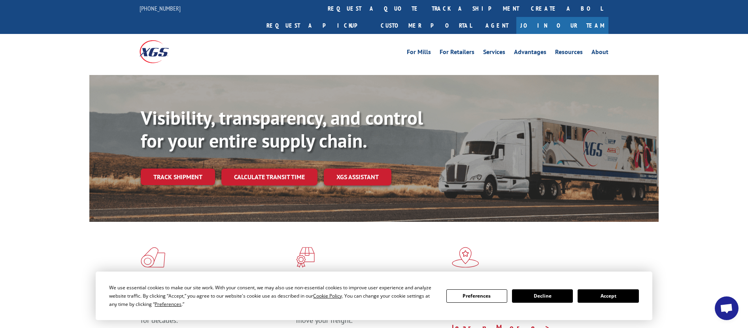 The height and width of the screenshot is (328, 748). I want to click on span: As an industry carrier of choice, XGS has brought innovation and dedication to flooring logistics..., so click(215, 311).